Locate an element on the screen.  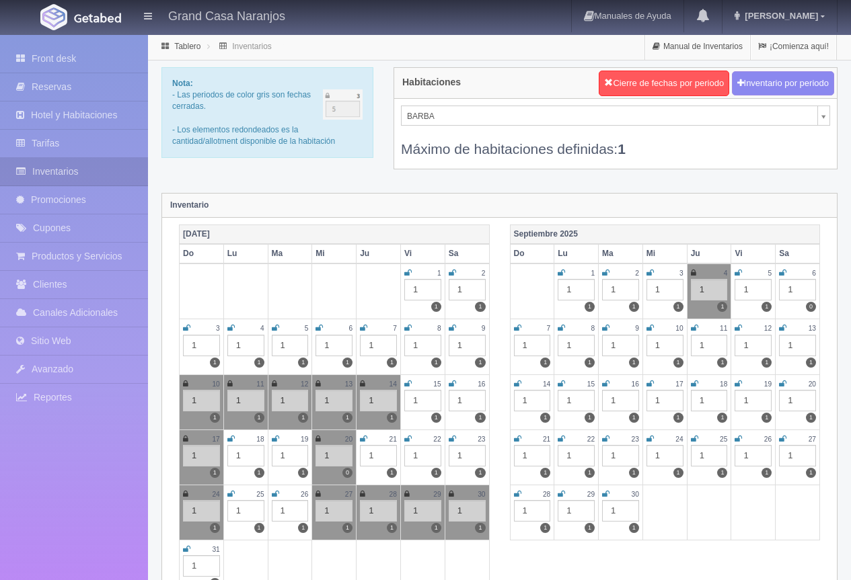
small: 29 is located at coordinates (436, 494).